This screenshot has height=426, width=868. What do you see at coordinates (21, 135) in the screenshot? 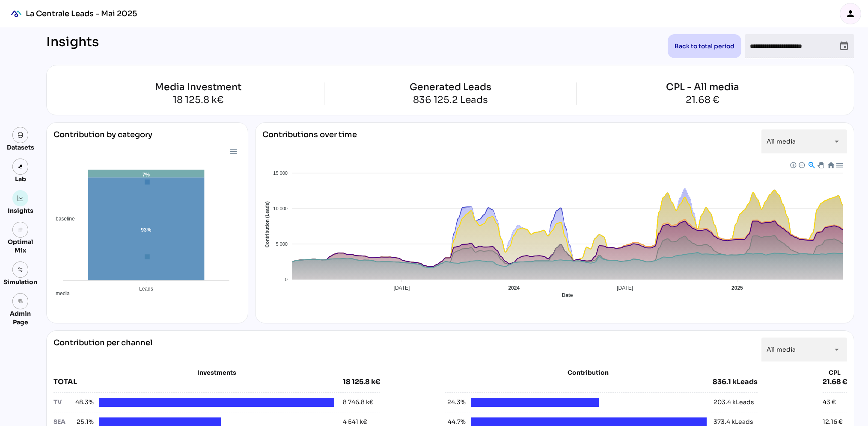
I see `img: data.svg` at bounding box center [21, 135].